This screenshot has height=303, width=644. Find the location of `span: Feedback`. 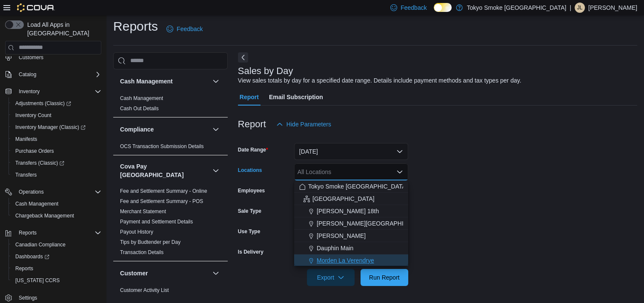

span: Feedback is located at coordinates (190, 29).